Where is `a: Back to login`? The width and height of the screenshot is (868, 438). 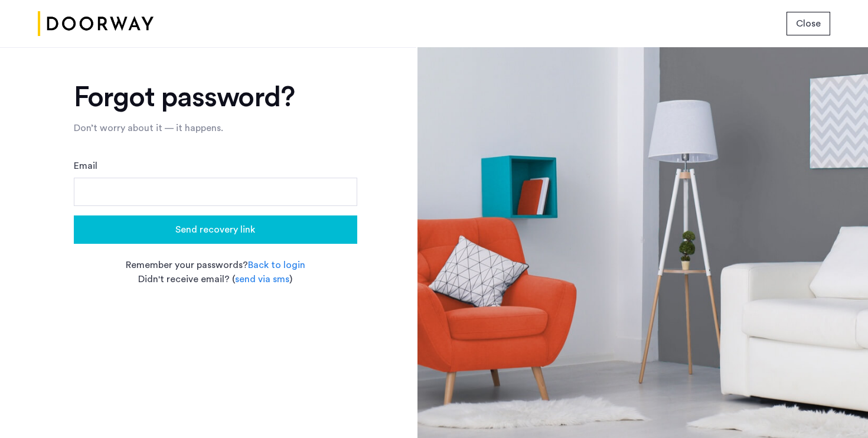
a: Back to login is located at coordinates (277, 265).